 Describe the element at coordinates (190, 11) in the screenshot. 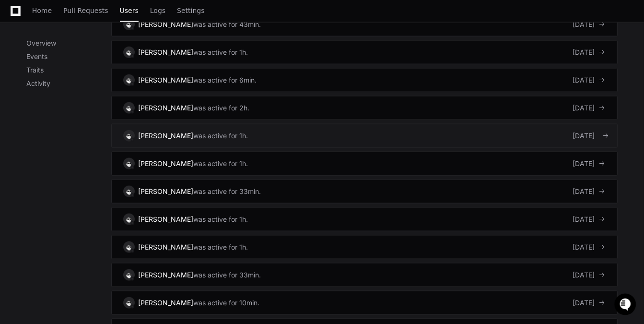

I see `span: Settings` at that location.